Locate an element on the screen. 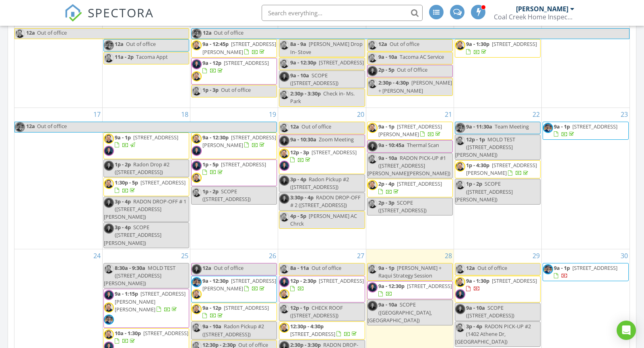 The image size is (644, 348). span: 9a - 10:45a is located at coordinates (391, 145).